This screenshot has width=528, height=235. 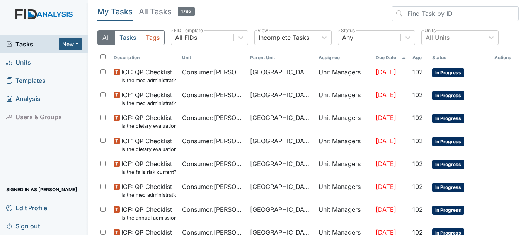 I want to click on div: Incomplete Tasks, so click(x=284, y=38).